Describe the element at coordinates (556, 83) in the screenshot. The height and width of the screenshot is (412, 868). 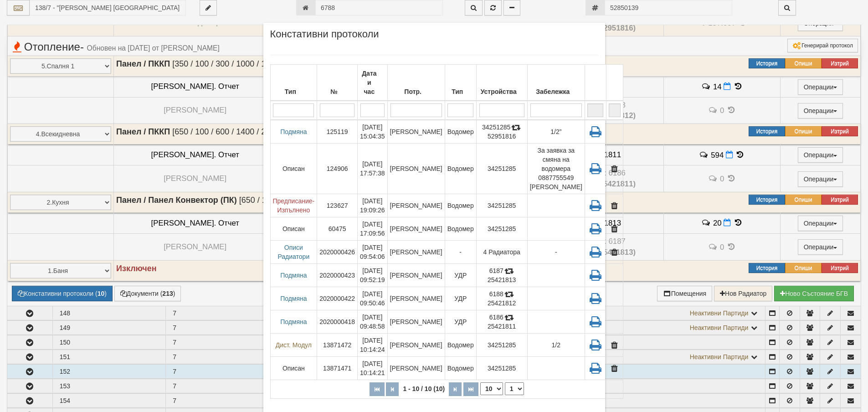
I see `th: Забележка: No sort applied, activate to apply an ascending sort` at that location.